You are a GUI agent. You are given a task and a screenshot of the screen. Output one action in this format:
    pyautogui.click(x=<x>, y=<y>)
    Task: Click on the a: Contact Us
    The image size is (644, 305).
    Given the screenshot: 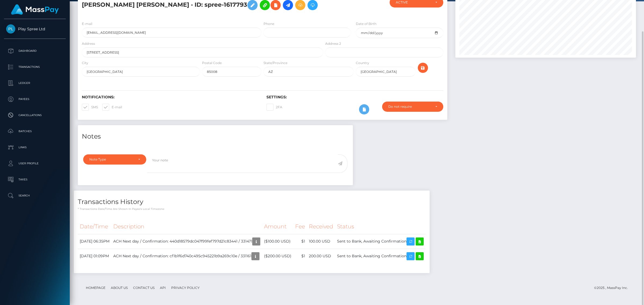 What is the action you would take?
    pyautogui.click(x=144, y=288)
    